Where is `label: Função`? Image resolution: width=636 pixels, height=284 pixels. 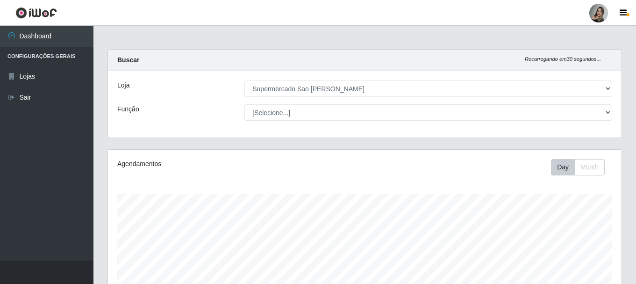 label: Função is located at coordinates (128, 109).